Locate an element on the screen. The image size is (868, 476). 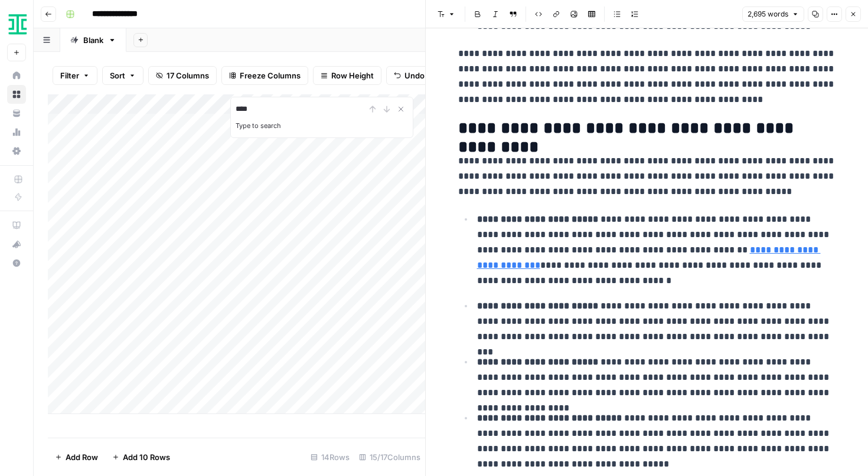
span: Add 10 Rows is located at coordinates (147, 457).